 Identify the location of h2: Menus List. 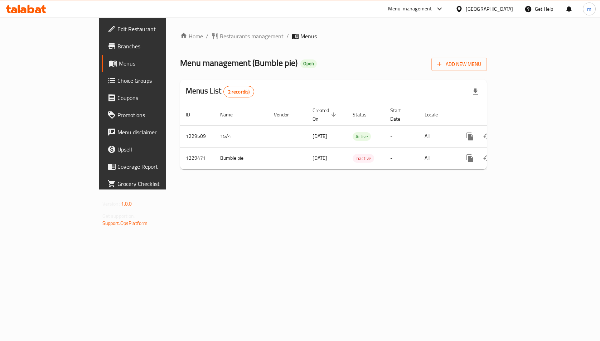
(220, 91).